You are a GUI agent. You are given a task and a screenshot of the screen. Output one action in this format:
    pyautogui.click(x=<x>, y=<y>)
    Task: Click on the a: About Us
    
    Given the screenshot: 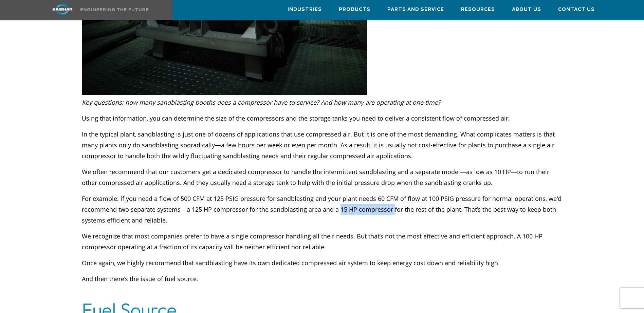 What is the action you would take?
    pyautogui.click(x=527, y=9)
    